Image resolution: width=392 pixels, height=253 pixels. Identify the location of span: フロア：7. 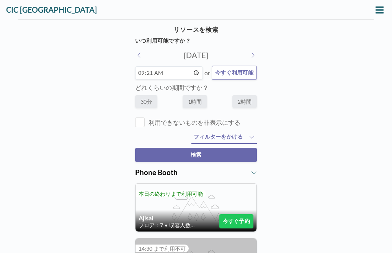
(151, 225).